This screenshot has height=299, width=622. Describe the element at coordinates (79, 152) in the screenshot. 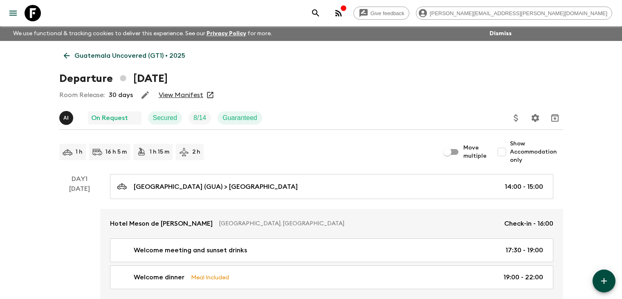

I see `p: 1 h` at that location.